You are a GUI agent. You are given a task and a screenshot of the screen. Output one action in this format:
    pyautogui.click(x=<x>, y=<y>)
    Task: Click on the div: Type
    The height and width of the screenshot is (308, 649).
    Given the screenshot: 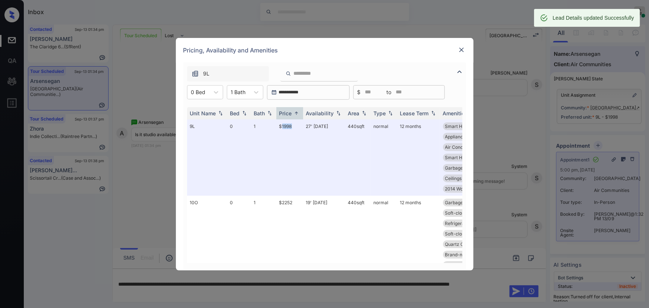 What is the action you would take?
    pyautogui.click(x=380, y=113)
    